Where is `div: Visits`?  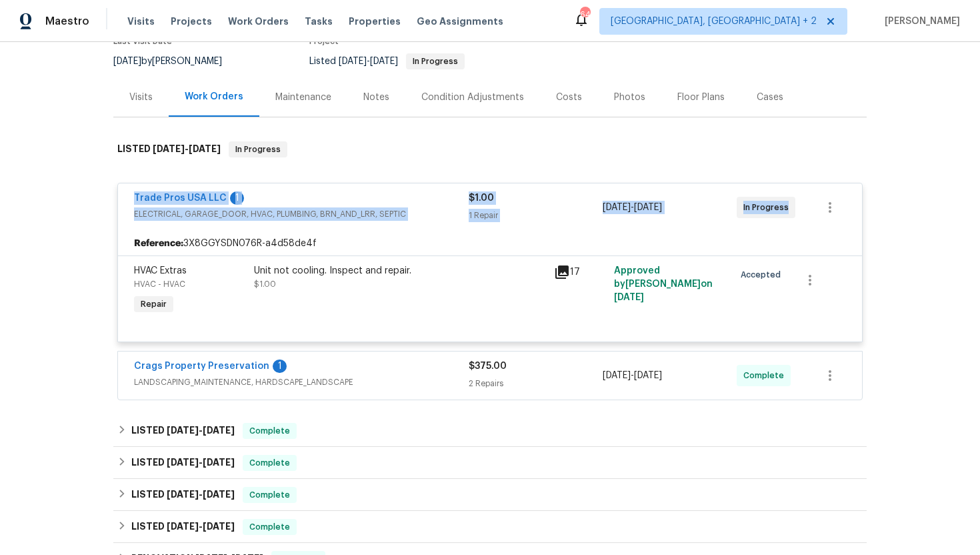 div: Visits is located at coordinates (141, 97).